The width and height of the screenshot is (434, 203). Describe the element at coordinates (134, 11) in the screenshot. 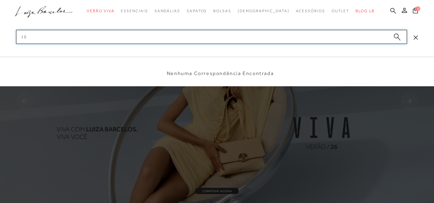

I see `span: Essenciais` at that location.